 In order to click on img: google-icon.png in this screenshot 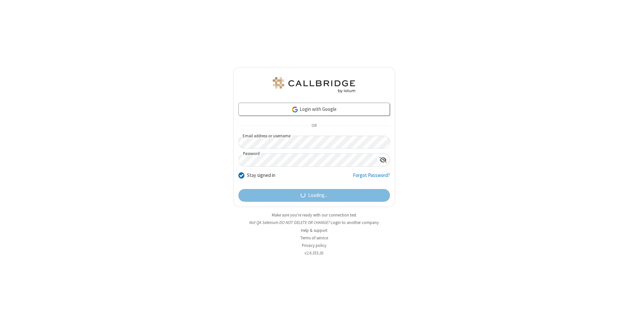, I will do `click(295, 110)`.